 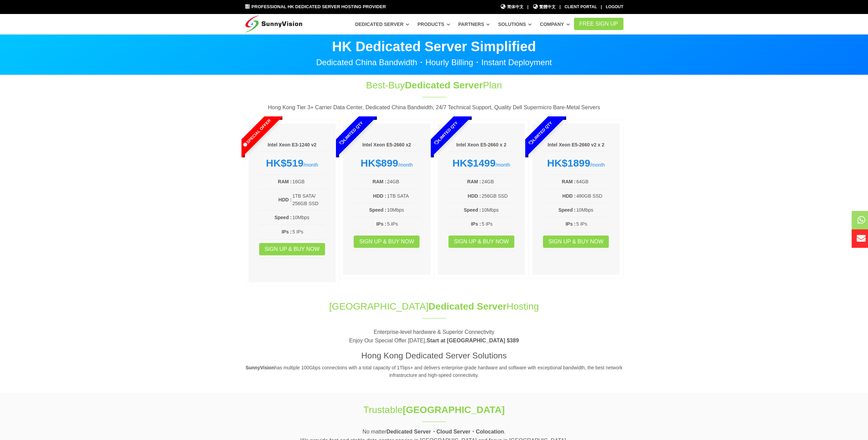 What do you see at coordinates (434, 62) in the screenshot?
I see `p: Dedicated China Bandwidth・Hourly Billing・Instant Deployment` at bounding box center [434, 62].